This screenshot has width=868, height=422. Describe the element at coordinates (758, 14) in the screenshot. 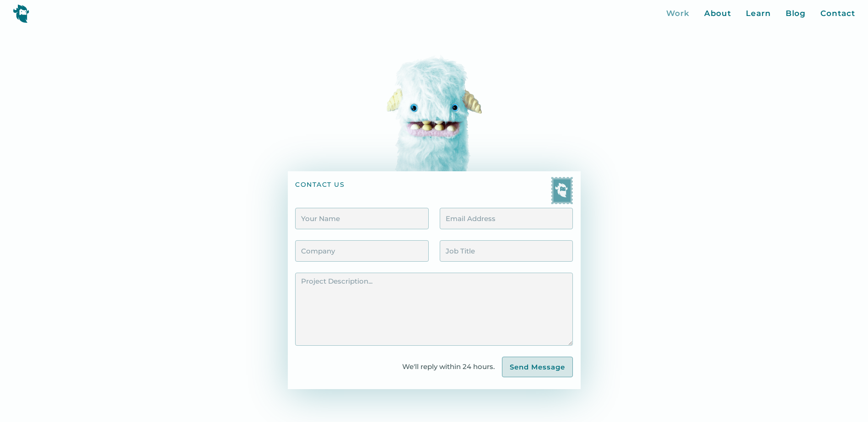

I see `div: Learn` at that location.